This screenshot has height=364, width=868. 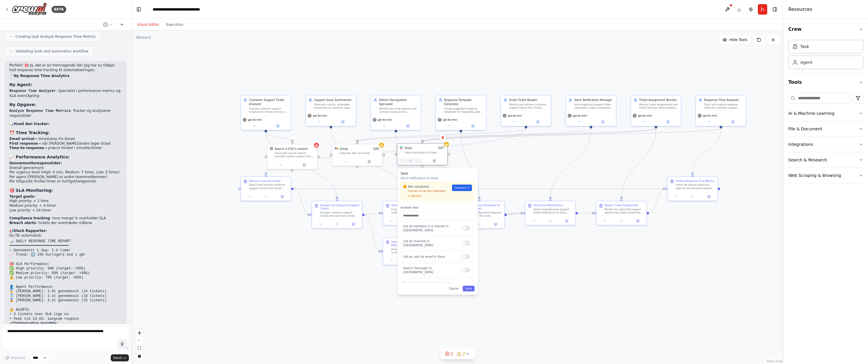 What do you see at coordinates (721, 111) in the screenshot?
I see `div: Response Time AnalyzerTrack and analyze response times for customer support tickets from initial ...` at bounding box center [721, 111].